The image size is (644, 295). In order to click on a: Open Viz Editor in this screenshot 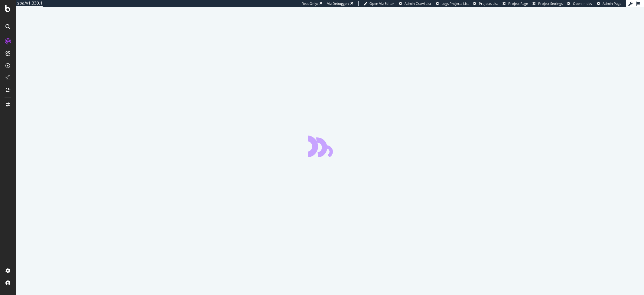, I will do `click(379, 4)`.